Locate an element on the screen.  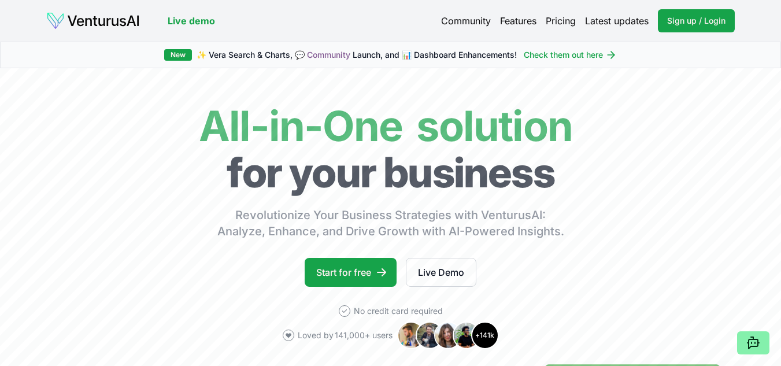
a: Check them out here is located at coordinates (570, 55).